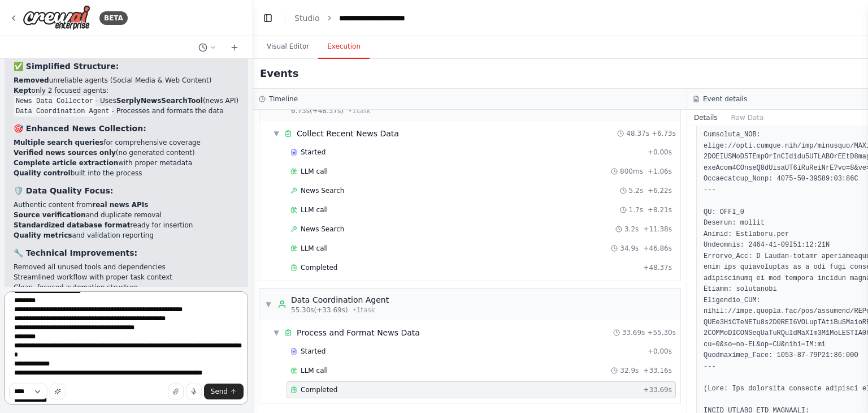 The width and height of the screenshot is (868, 413). What do you see at coordinates (706, 117) in the screenshot?
I see `button: Details` at bounding box center [706, 117].